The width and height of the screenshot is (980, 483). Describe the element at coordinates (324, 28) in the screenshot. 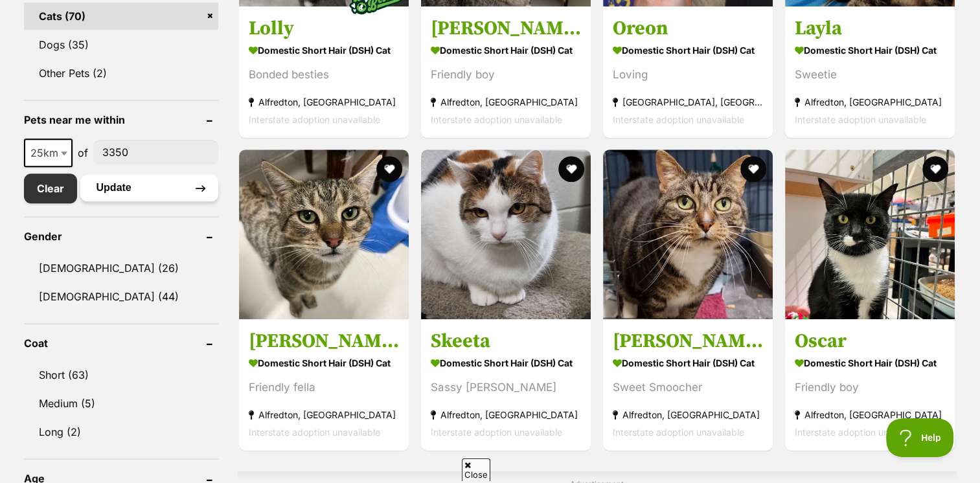

I see `h3: Lolly` at that location.